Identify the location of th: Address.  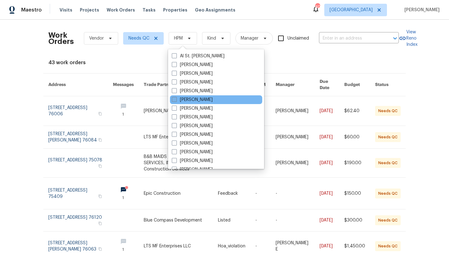
(75, 85).